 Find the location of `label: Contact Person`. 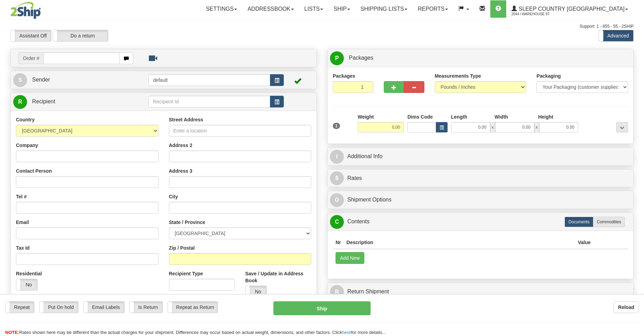

label: Contact Person is located at coordinates (34, 171).